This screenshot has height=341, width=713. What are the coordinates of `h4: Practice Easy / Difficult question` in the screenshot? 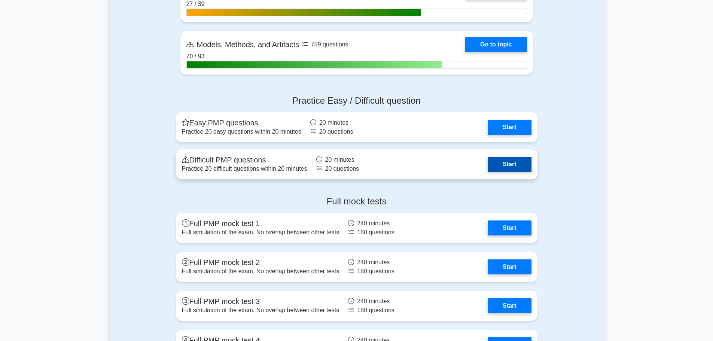 It's located at (356, 101).